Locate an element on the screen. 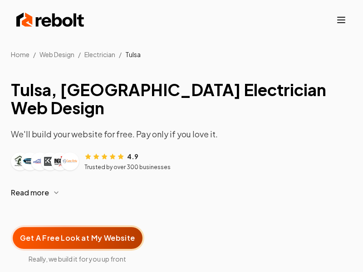 Image resolution: width=363 pixels, height=272 pixels. img: Customer logo 4 is located at coordinates (50, 162).